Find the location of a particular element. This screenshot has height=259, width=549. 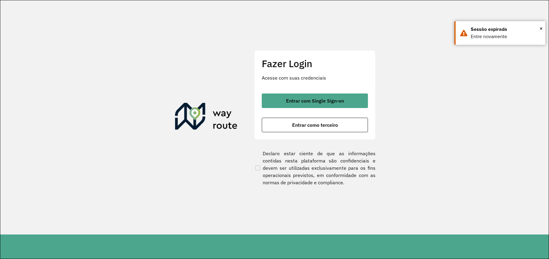

img: Roteirizador AmbevTech is located at coordinates (206, 118).